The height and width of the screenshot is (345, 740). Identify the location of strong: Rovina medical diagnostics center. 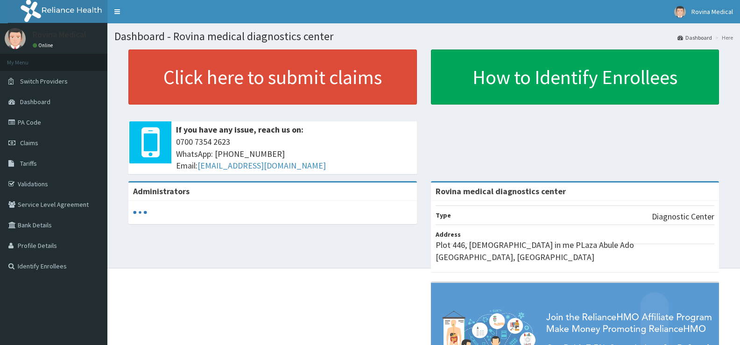
(500, 191).